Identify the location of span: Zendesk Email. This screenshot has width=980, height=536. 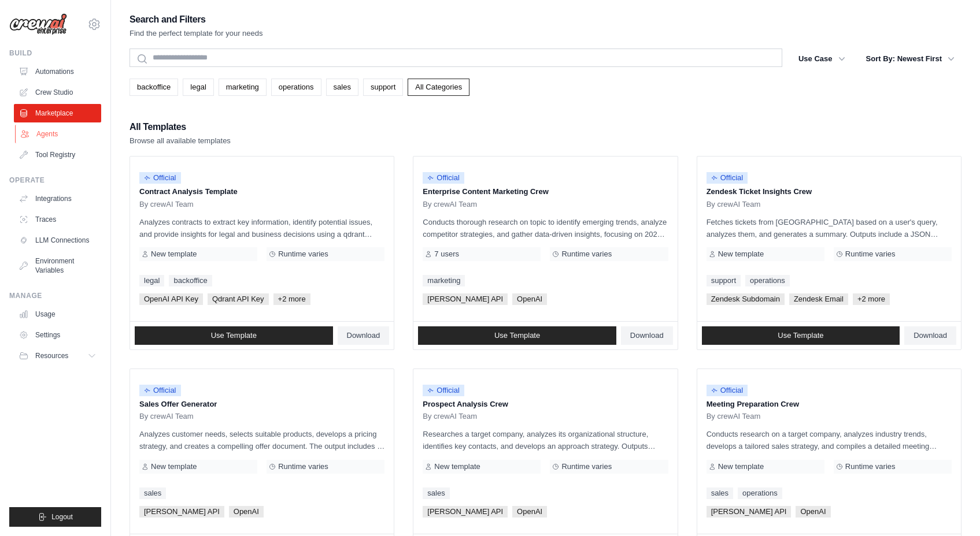
(818, 299).